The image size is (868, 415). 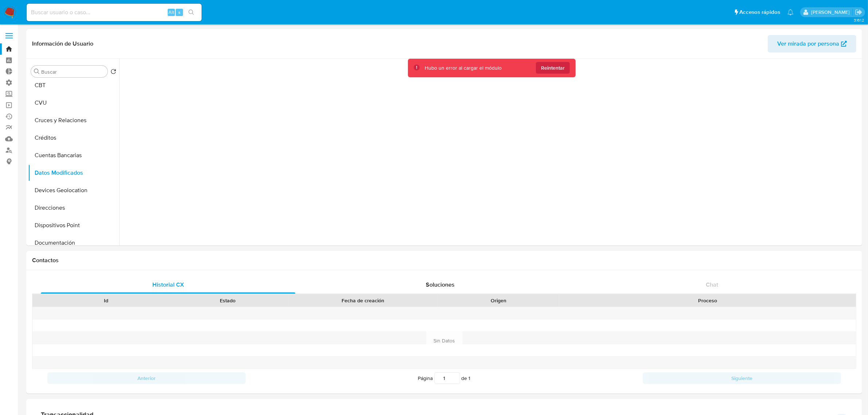 What do you see at coordinates (106, 301) in the screenshot?
I see `div: Id` at bounding box center [106, 301].